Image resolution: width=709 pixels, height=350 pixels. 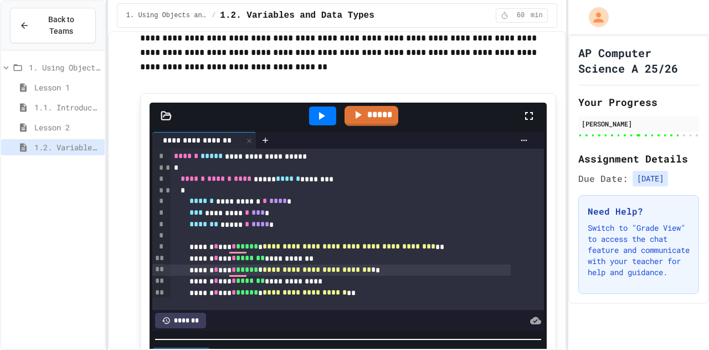 I want to click on span: Lesson 2, so click(x=67, y=127).